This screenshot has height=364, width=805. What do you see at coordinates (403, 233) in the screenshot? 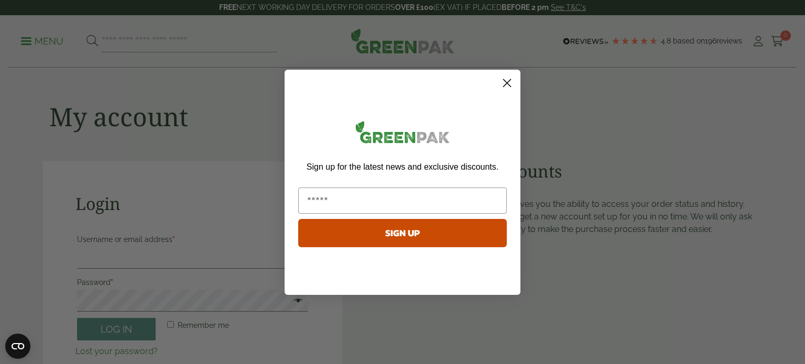
I see `button: SIGN UP` at bounding box center [403, 233].